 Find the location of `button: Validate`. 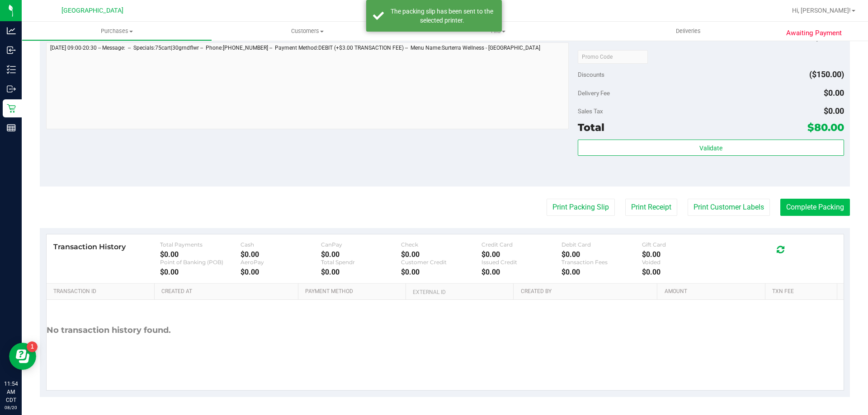

button: Validate is located at coordinates (711, 148).